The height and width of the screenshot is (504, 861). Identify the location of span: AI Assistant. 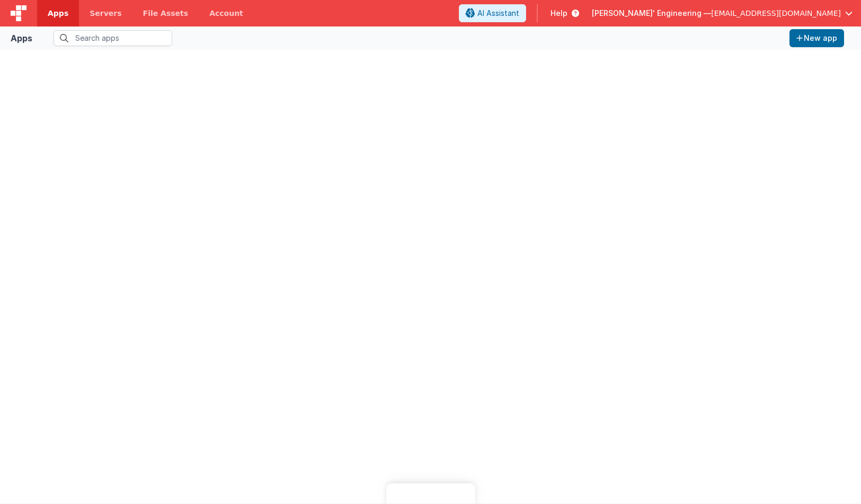
(498, 13).